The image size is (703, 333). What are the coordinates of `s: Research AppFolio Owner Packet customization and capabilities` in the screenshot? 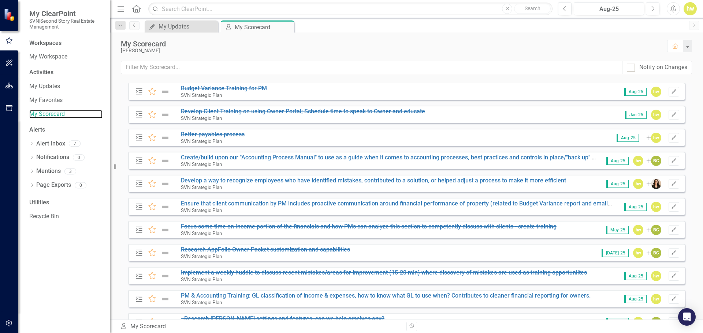 It's located at (265, 250).